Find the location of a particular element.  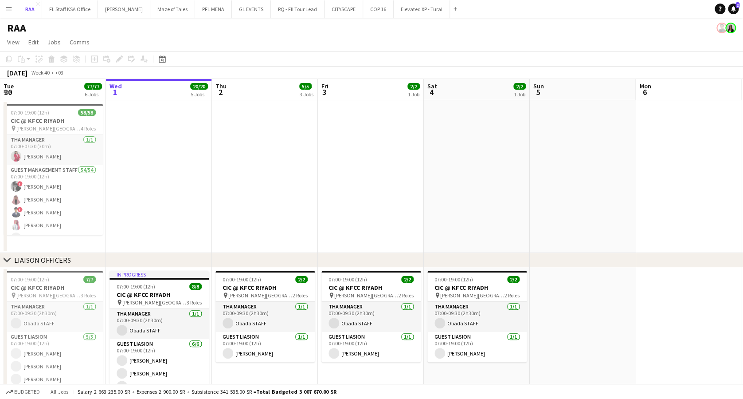

app-user-avatar: Jesus Relampagos is located at coordinates (722, 28).